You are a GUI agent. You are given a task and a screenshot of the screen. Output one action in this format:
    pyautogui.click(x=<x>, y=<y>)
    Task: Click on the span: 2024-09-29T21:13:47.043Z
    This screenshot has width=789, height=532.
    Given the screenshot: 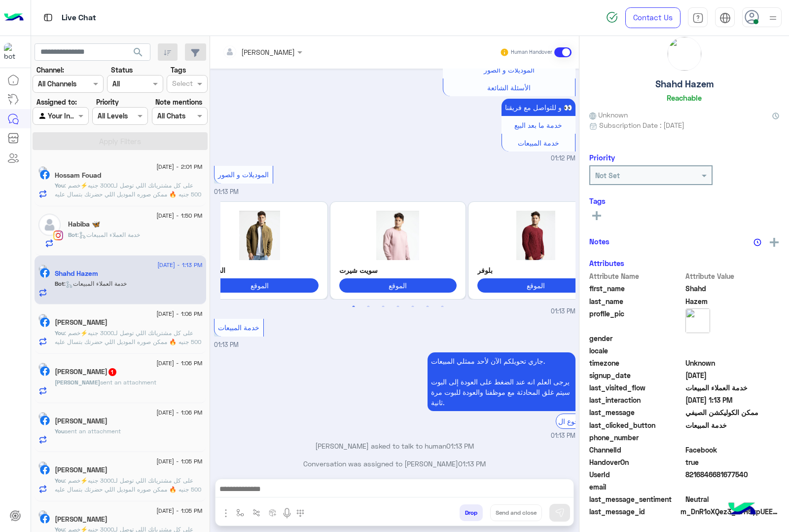 What is the action you would take?
    pyautogui.click(x=732, y=375)
    